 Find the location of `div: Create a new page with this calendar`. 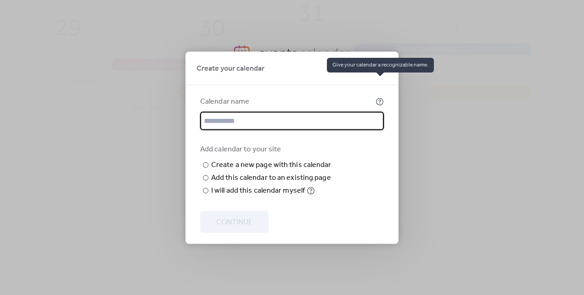

div: Create a new page with this calendar is located at coordinates (271, 165).